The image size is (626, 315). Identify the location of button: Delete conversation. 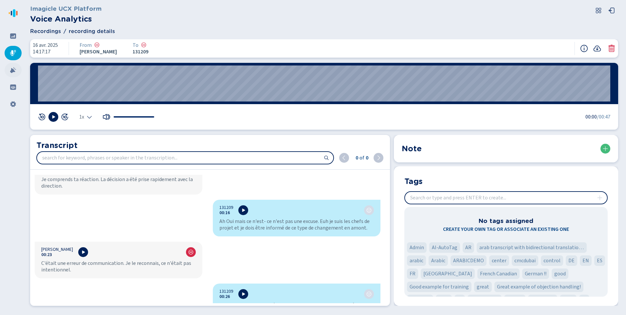
(611, 48).